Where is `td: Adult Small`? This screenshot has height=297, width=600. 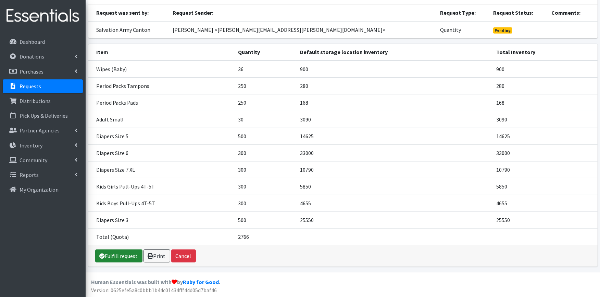 td: Adult Small is located at coordinates (161, 119).